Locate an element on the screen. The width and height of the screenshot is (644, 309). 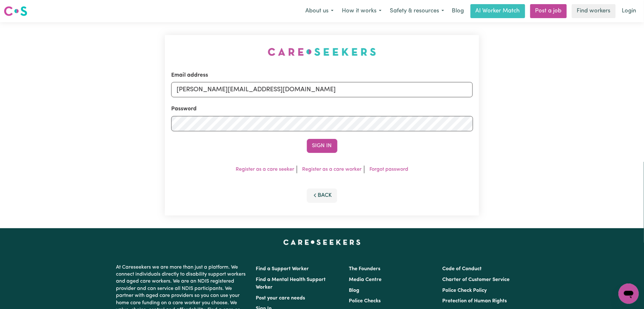
a: Careseekers home page is located at coordinates (322, 243).